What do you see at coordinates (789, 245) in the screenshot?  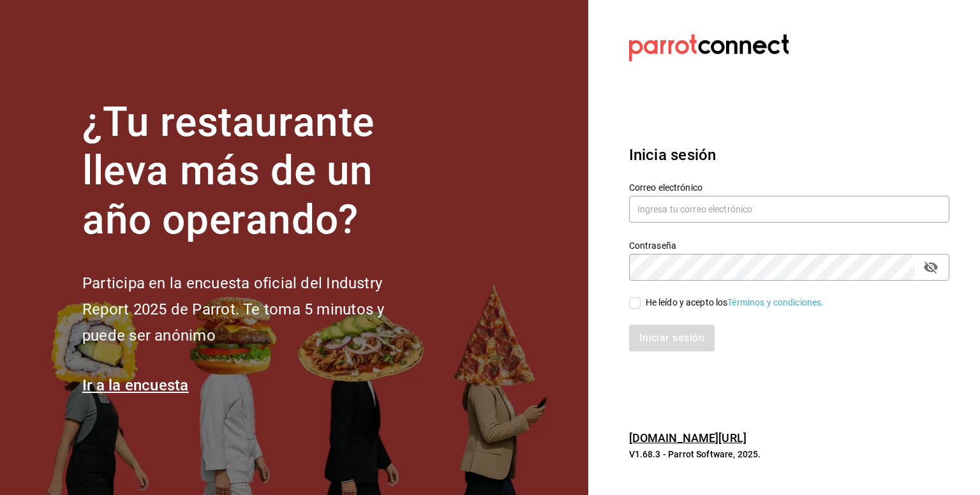 I see `label: Contraseña` at bounding box center [789, 245].